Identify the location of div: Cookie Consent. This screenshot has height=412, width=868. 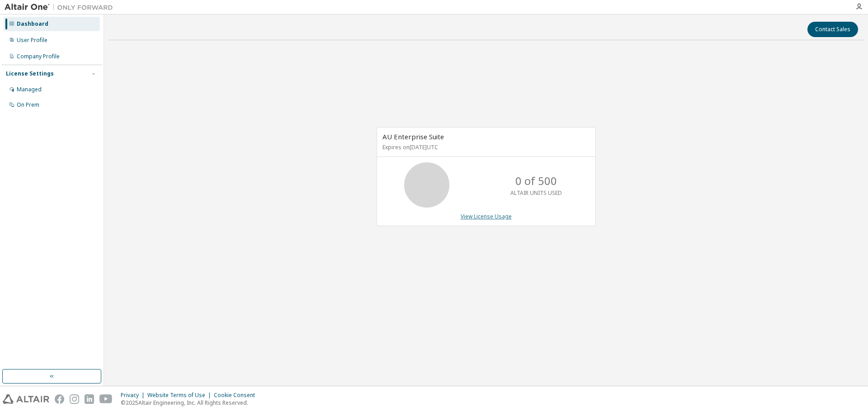
(237, 395).